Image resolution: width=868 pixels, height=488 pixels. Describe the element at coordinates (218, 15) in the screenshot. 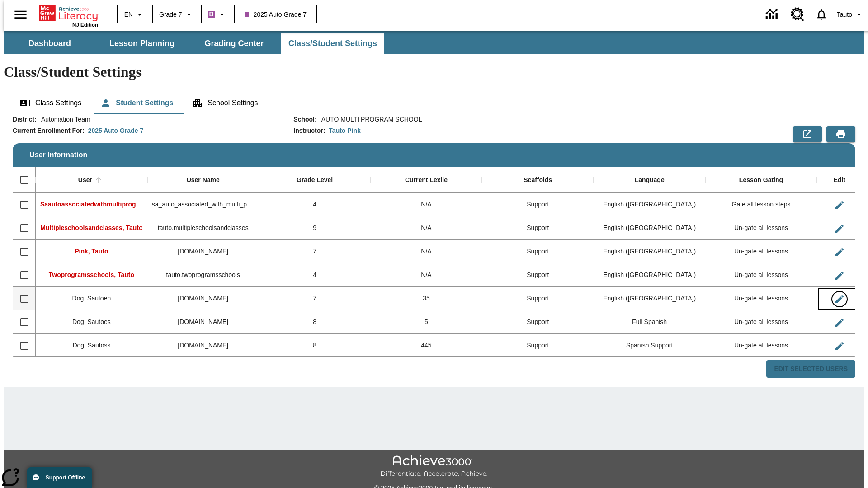

I see `button: Boost Class color is purple. Change class color` at that location.